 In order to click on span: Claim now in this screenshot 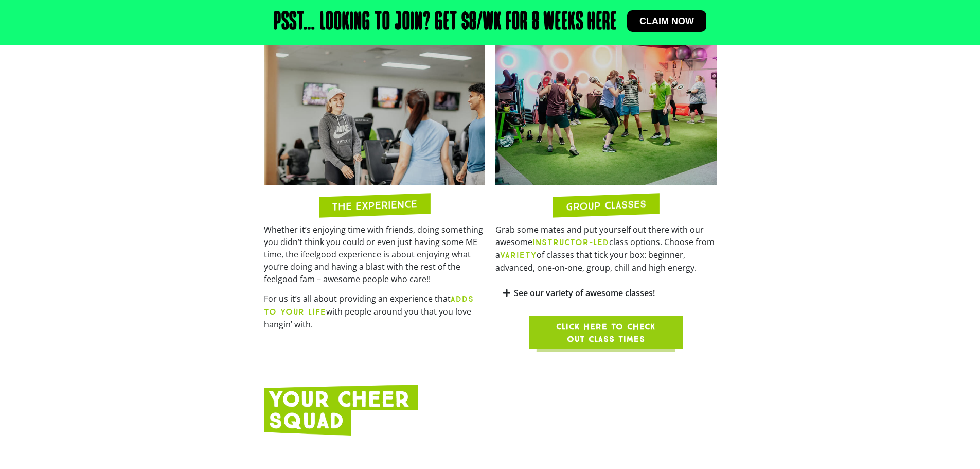, I will do `click(667, 21)`.